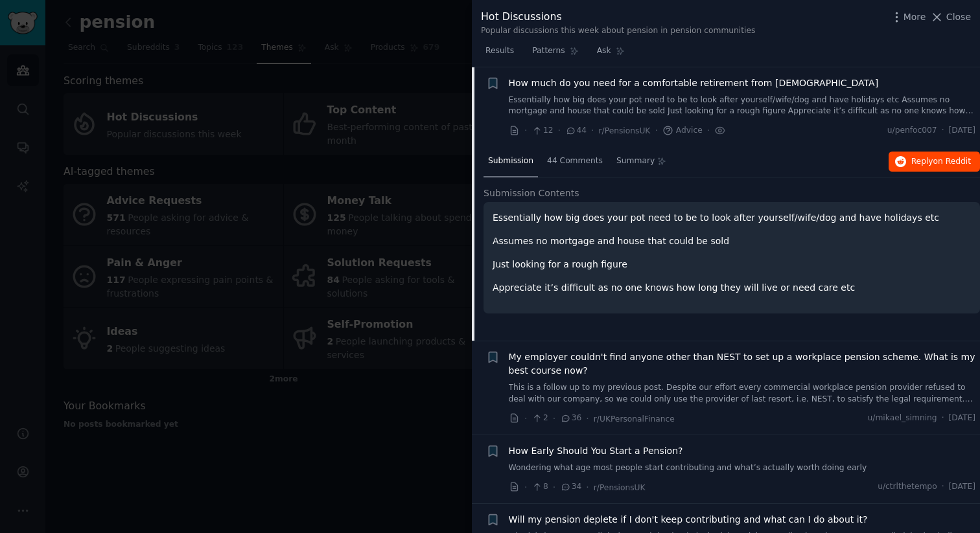 This screenshot has height=533, width=980. Describe the element at coordinates (934, 162) in the screenshot. I see `button: Replyon Reddit` at that location.